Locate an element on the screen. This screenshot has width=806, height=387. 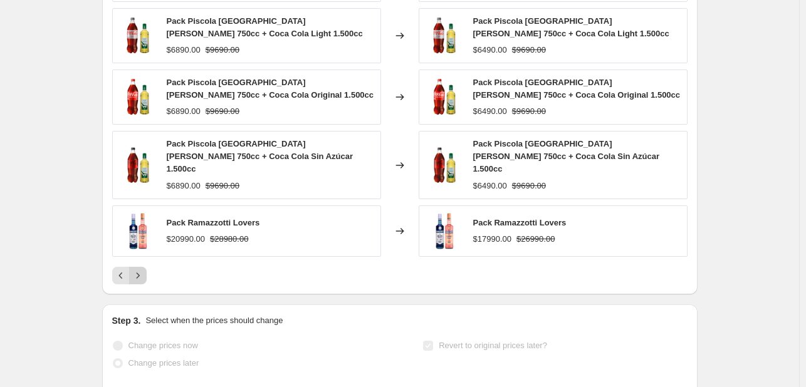
span: Revert to original prices later? is located at coordinates (493, 345).